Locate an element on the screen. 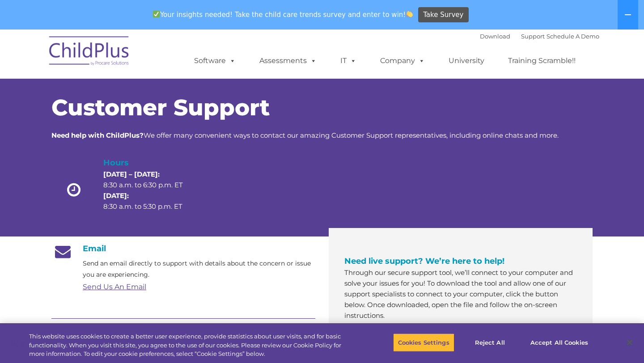  a: University is located at coordinates (466, 61).